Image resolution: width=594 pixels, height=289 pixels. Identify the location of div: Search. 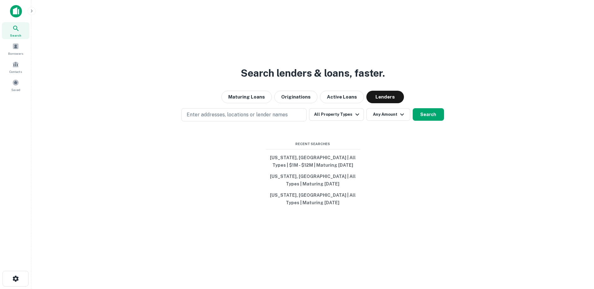
(16, 31).